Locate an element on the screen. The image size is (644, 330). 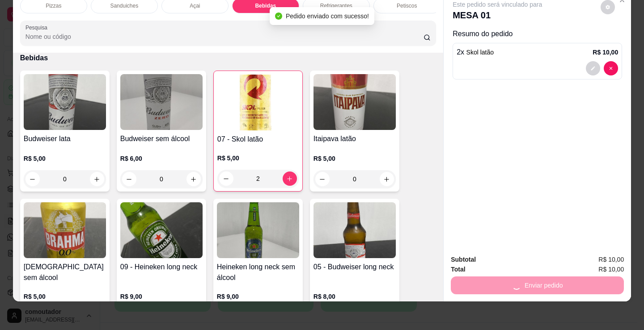
h4: 05 - Budweiser long neck is located at coordinates (354, 267).